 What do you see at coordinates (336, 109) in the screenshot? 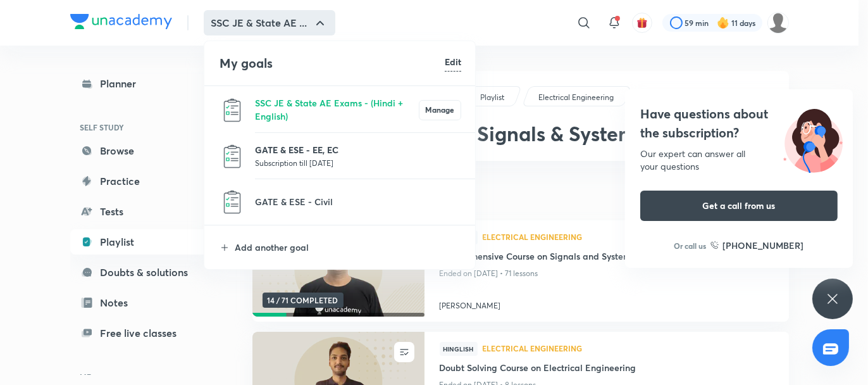
I see `p: SSC JE & State AE Exams - (Hindi + English)` at bounding box center [336, 109].